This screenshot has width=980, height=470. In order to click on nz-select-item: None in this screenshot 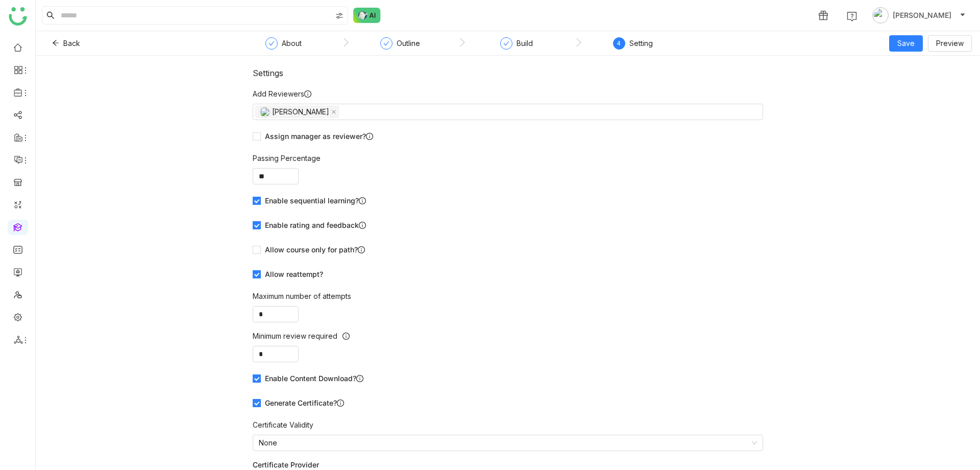, I will do `click(508, 443)`.